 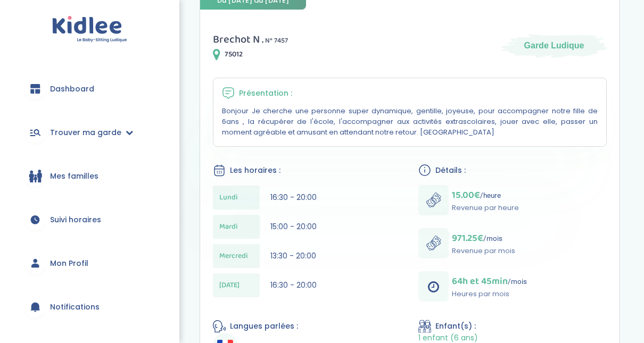 What do you see at coordinates (73, 176) in the screenshot?
I see `span: Mes familles` at bounding box center [73, 176].